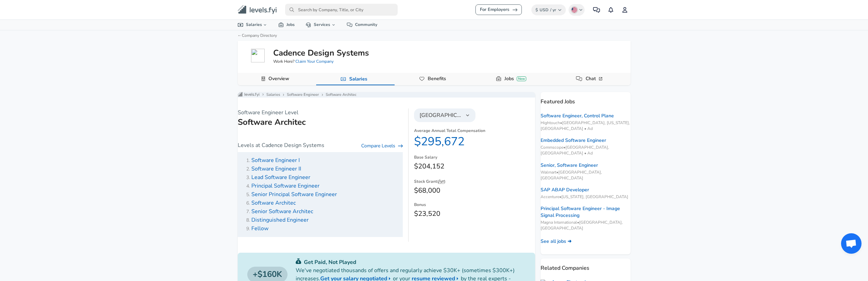 The height and width of the screenshot is (281, 868). What do you see at coordinates (284, 212) in the screenshot?
I see `a: Senior Software Architec` at bounding box center [284, 212].